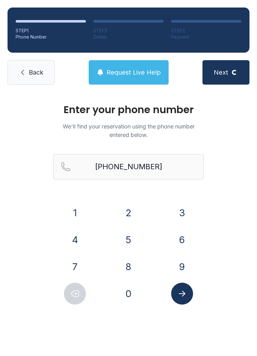 The image size is (257, 356). I want to click on div: STEP 1, so click(51, 31).